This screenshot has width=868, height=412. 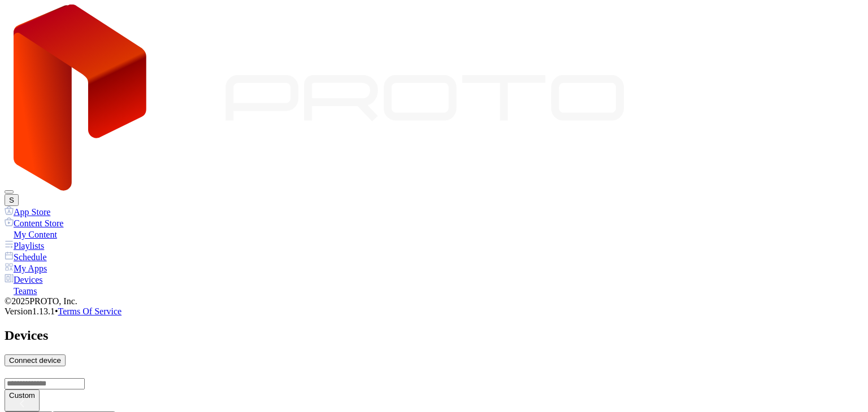 I want to click on button: Custom, so click(x=22, y=400).